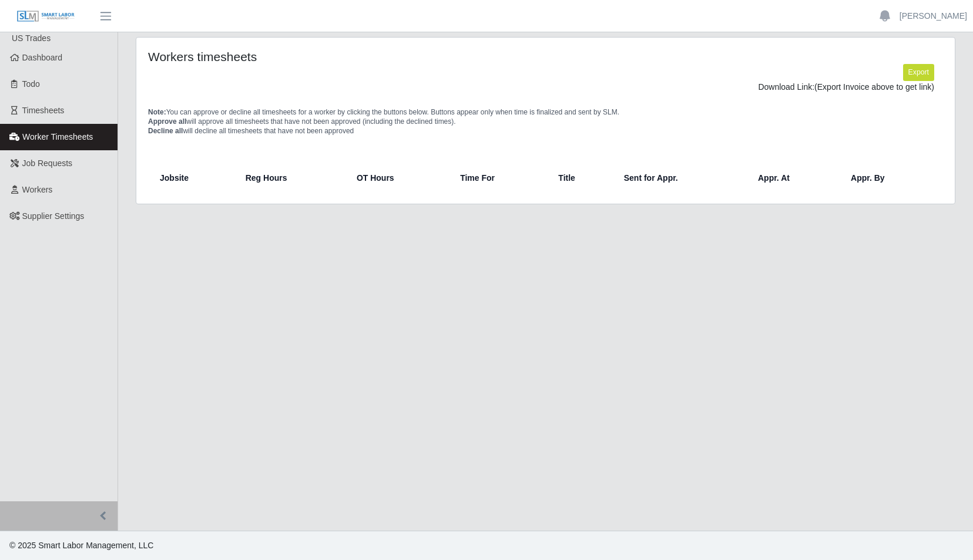 This screenshot has width=973, height=560. What do you see at coordinates (37, 190) in the screenshot?
I see `span: Workers` at bounding box center [37, 190].